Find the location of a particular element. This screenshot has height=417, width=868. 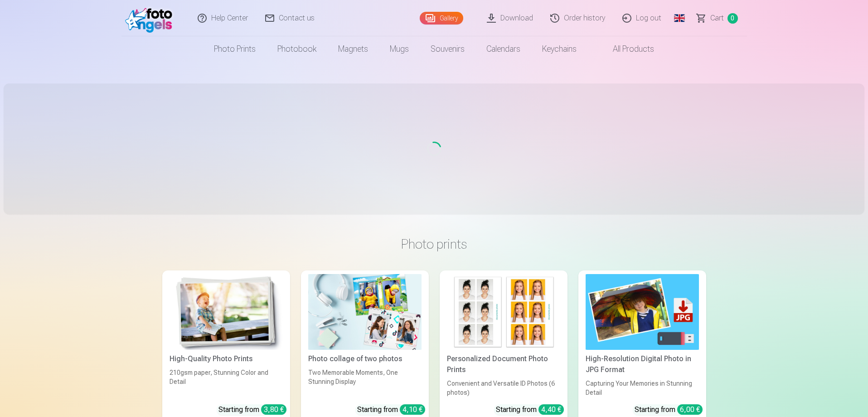

div: 3,80 € is located at coordinates (274, 409).